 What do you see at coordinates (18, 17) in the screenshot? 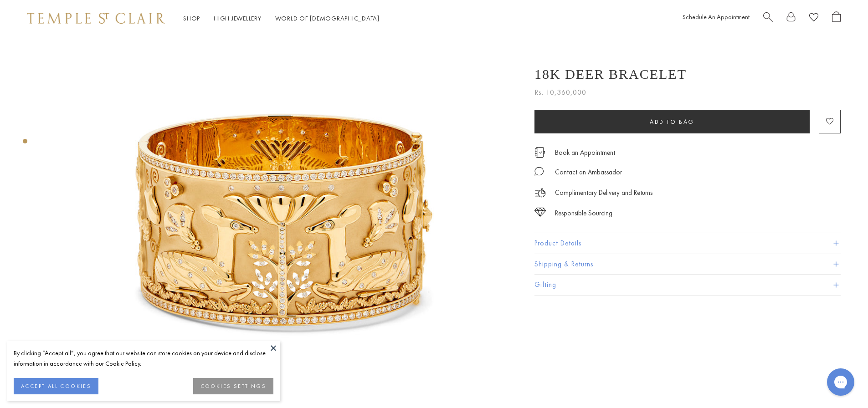
I see `button: Gorgias live chat` at bounding box center [18, 17].